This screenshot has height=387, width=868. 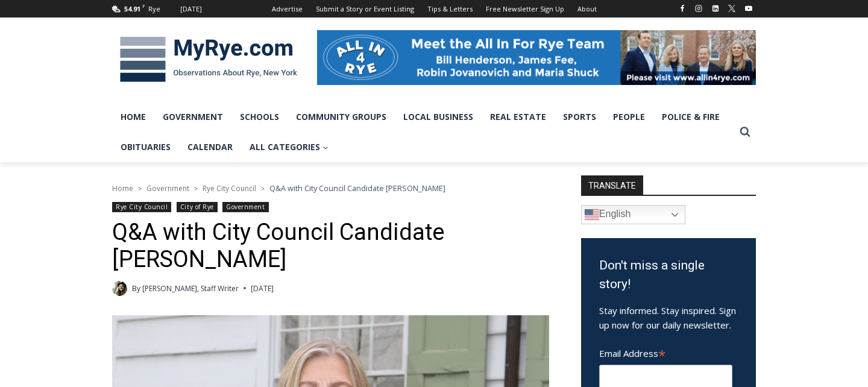 I want to click on a: People, so click(x=629, y=117).